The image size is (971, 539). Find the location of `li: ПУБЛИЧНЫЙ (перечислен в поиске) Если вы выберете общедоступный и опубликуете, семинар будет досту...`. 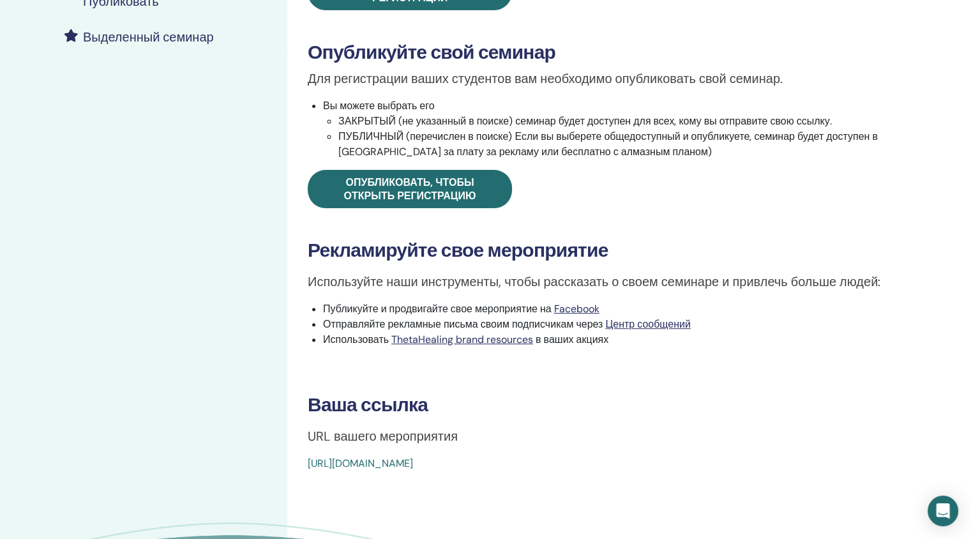

li: ПУБЛИЧНЫЙ (перечислен в поиске) Если вы выберете общедоступный и опубликуете, семинар будет досту... is located at coordinates (626, 144).